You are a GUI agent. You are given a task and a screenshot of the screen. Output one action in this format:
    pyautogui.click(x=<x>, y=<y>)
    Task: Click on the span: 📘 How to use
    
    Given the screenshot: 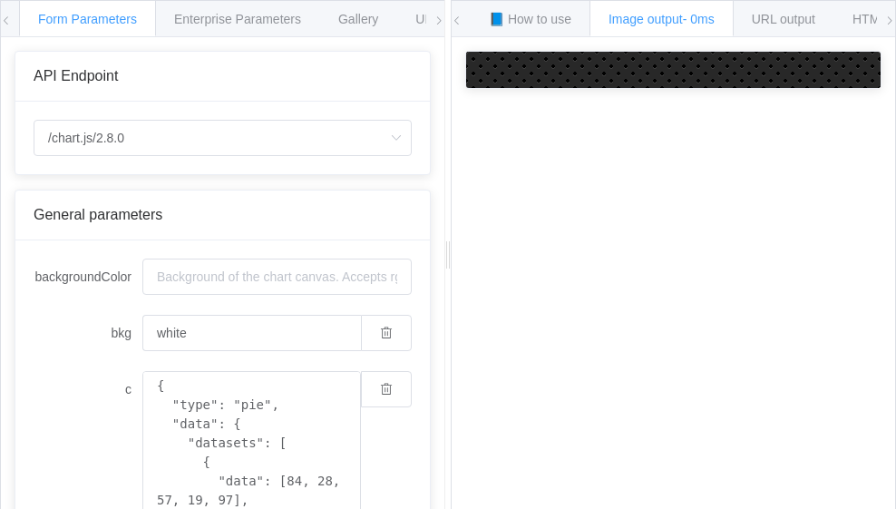 What is the action you would take?
    pyautogui.click(x=530, y=19)
    